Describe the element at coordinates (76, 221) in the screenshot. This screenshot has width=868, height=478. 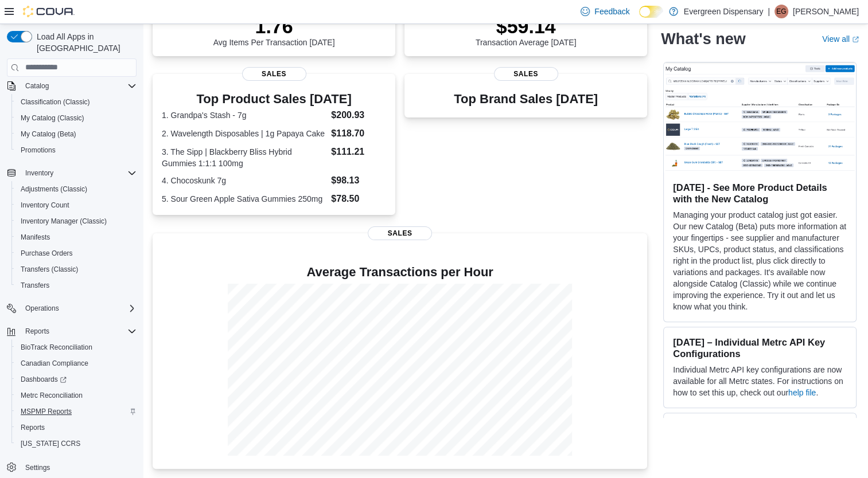
I see `span: Inventory Manager (Classic)` at that location.